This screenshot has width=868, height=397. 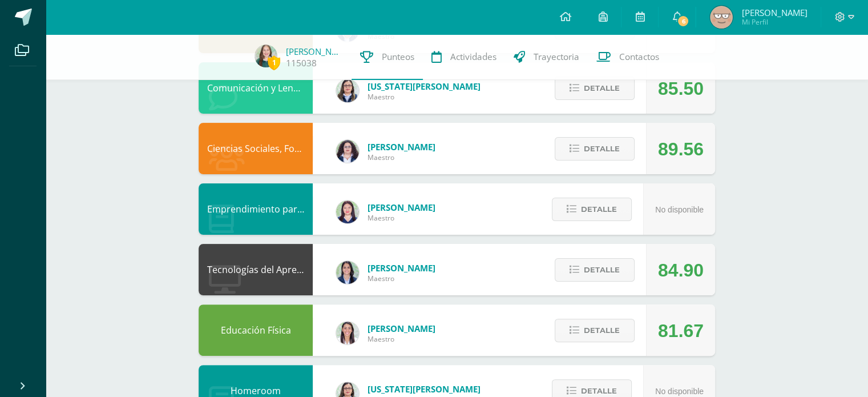 I want to click on a: Trayectoria, so click(x=546, y=57).